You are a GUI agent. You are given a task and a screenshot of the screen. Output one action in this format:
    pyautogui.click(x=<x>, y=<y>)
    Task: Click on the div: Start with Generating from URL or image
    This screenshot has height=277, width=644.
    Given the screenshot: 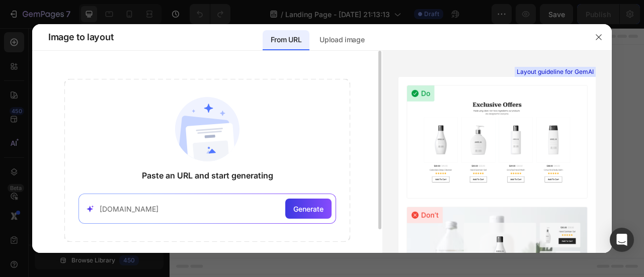 What is the action you would take?
    pyautogui.click(x=302, y=242)
    